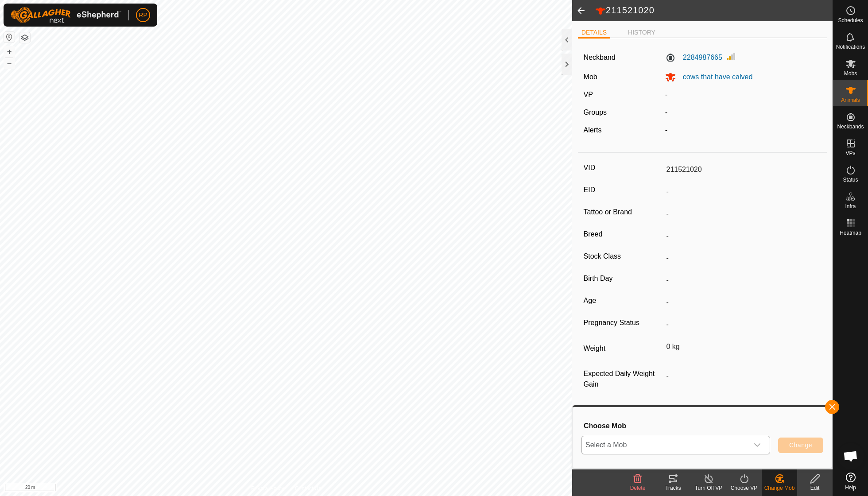  Describe the element at coordinates (10, 38) in the screenshot. I see `button: Reset Map` at that location.